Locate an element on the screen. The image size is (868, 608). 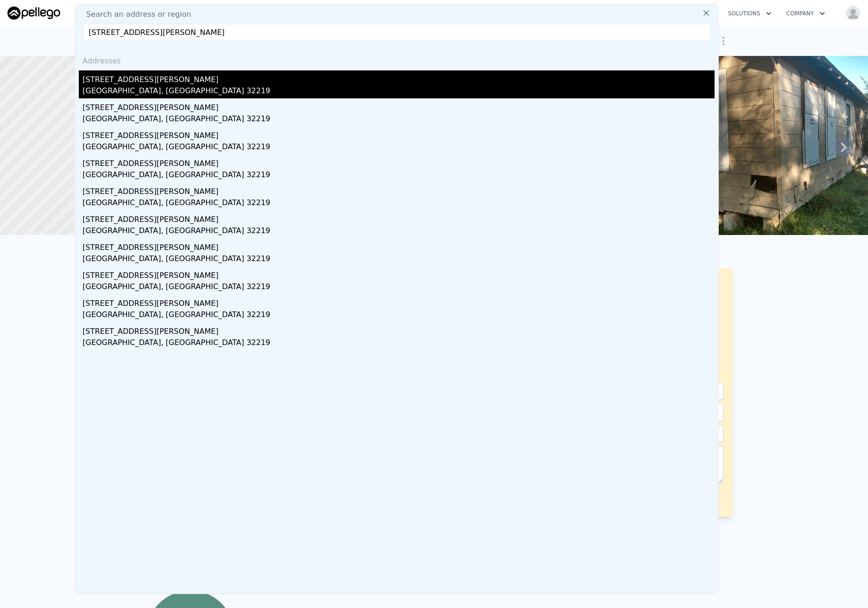
img: avatar is located at coordinates (853, 13).